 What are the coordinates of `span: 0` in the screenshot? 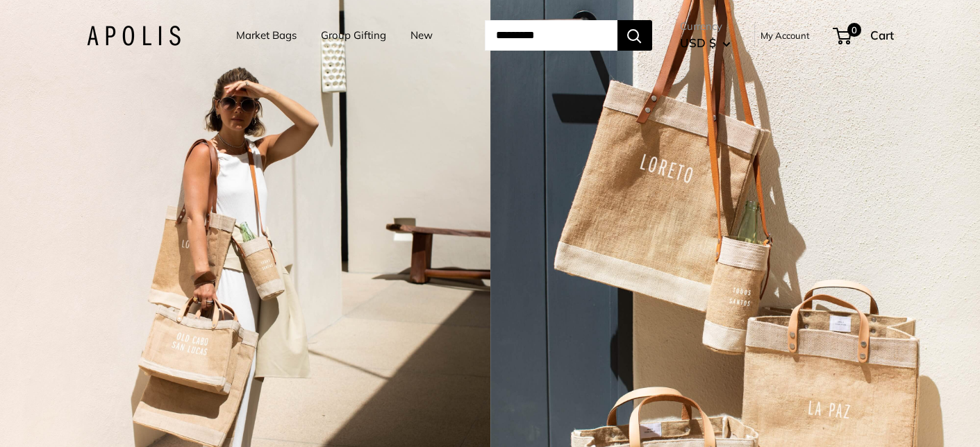 It's located at (854, 30).